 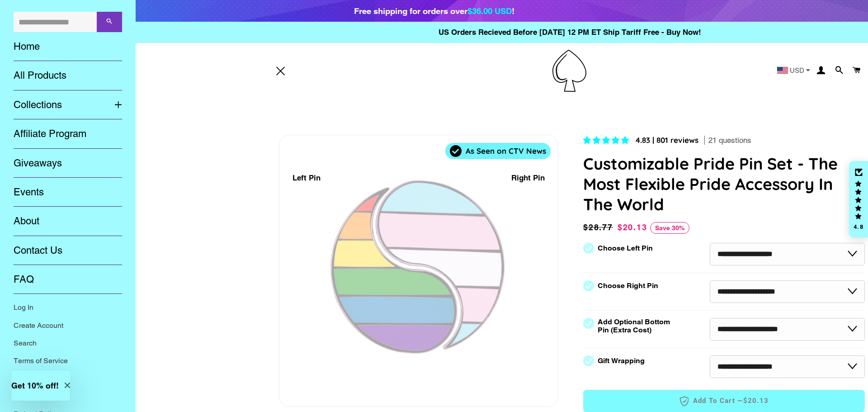 I want to click on span: 21 questions, so click(x=730, y=141).